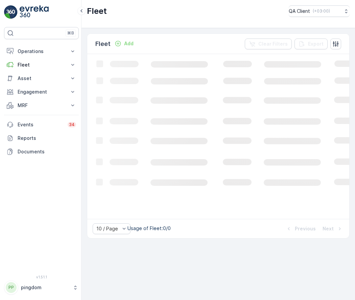 The height and width of the screenshot is (300, 355). Describe the element at coordinates (328, 229) in the screenshot. I see `p: Next` at that location.